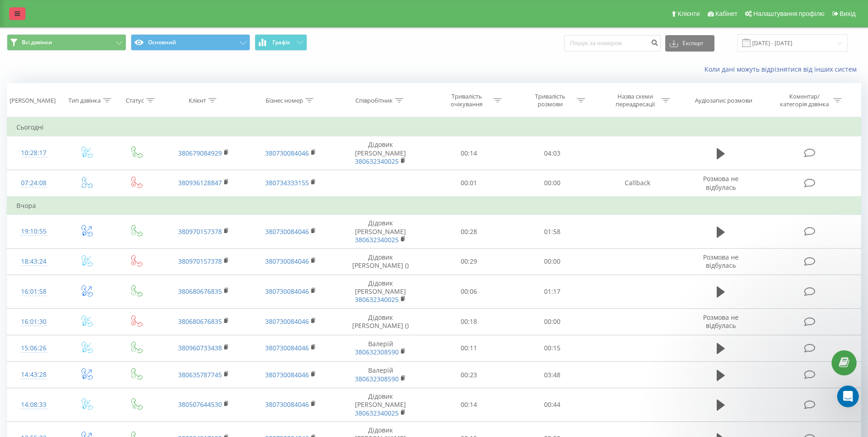  I want to click on td: 01:58, so click(552, 232).